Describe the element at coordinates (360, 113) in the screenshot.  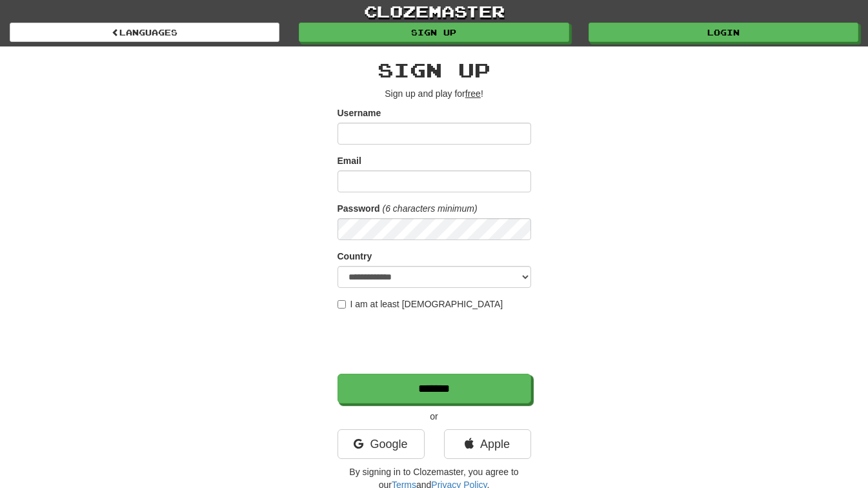
I see `label: Username` at that location.